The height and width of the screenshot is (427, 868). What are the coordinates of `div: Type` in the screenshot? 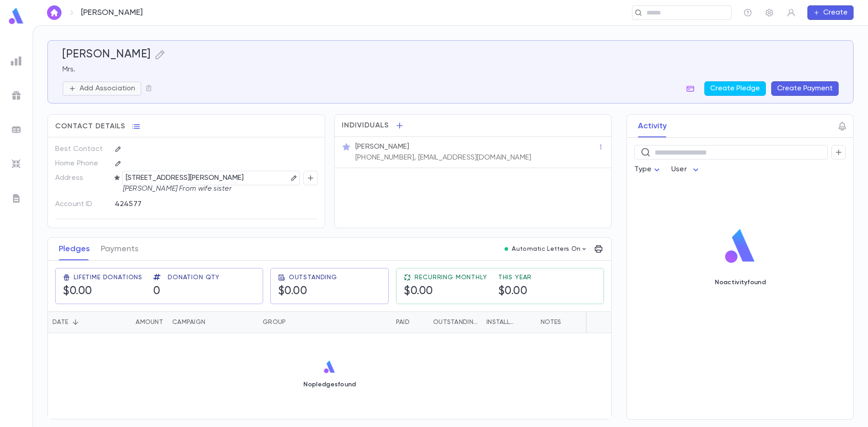 It's located at (648, 170).